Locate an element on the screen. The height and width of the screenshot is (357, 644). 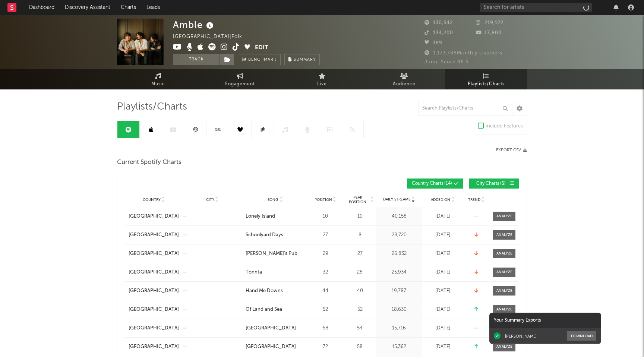
div: 54 is located at coordinates (360, 329).